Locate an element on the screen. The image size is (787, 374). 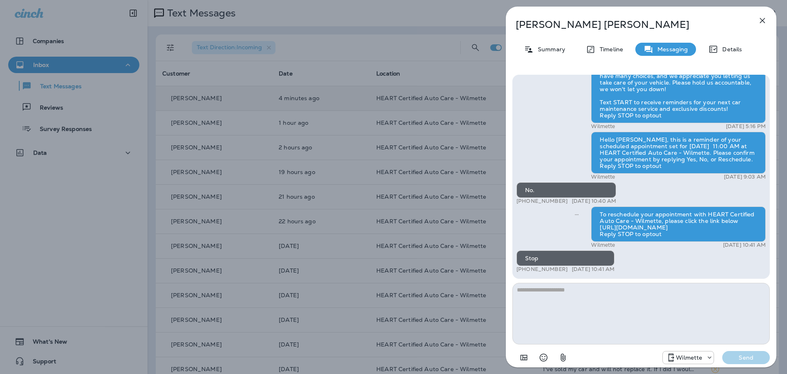
div: Stop is located at coordinates (566, 258).